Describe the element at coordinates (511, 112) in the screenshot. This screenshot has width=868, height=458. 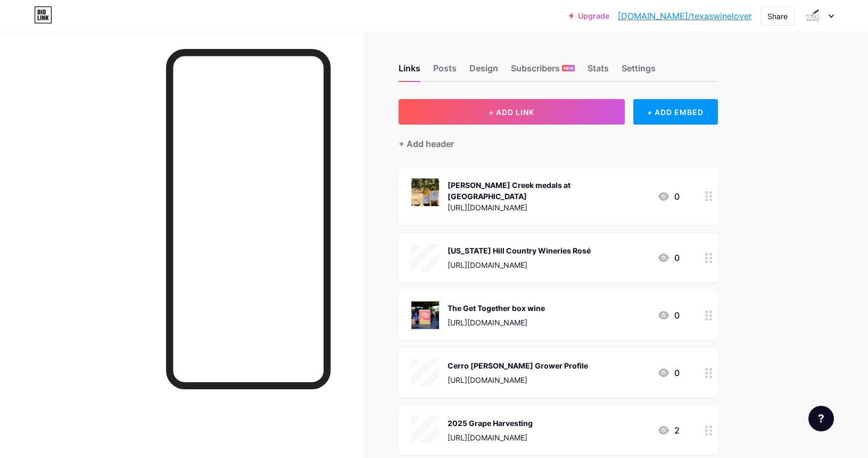
I see `button: + ADD LINK` at that location.